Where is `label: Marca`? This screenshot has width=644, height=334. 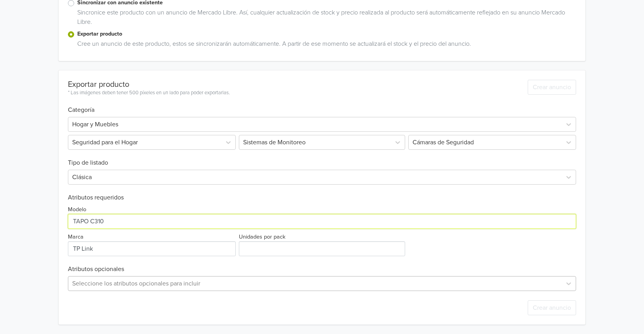
label: Marca is located at coordinates (76, 237).